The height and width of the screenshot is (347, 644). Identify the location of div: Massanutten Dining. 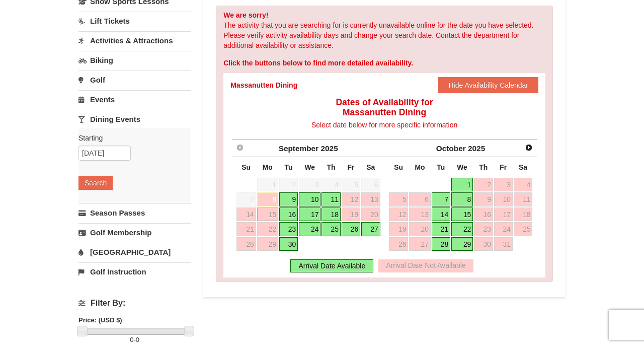
(264, 85).